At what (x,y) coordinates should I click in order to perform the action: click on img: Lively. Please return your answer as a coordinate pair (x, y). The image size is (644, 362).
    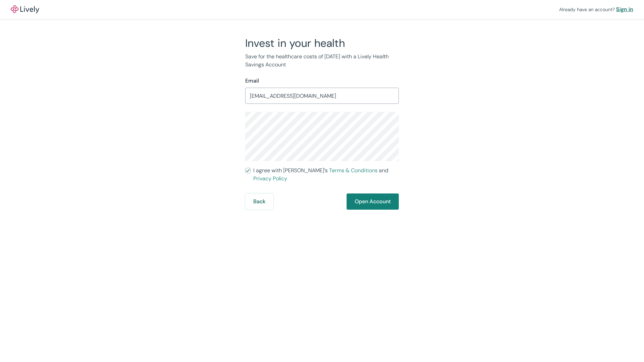
    Looking at the image, I should click on (25, 10).